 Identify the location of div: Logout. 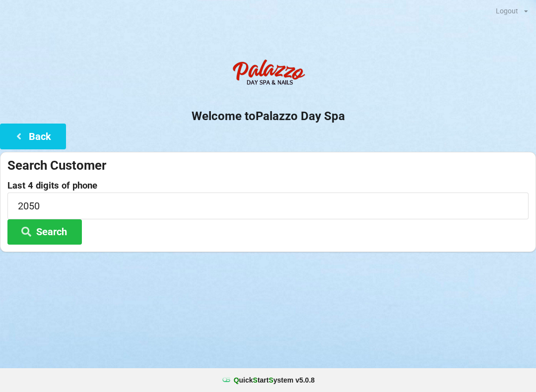
(506, 11).